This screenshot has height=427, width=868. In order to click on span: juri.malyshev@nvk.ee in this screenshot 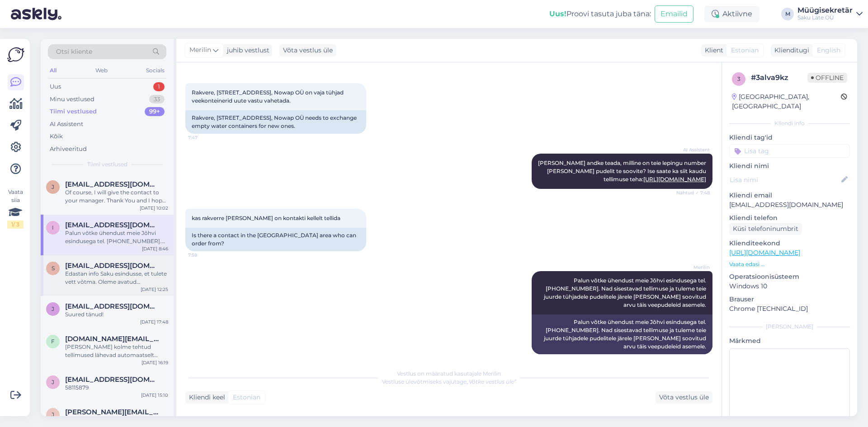, I will do `click(112, 184)`.